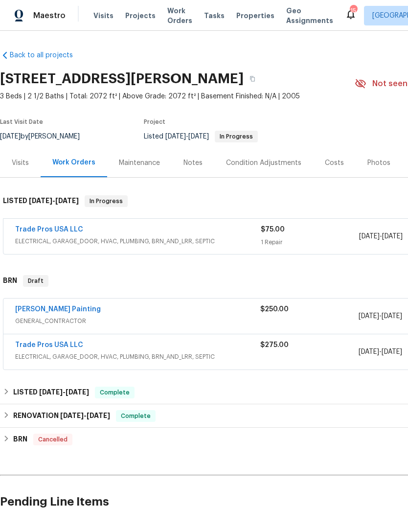 Image resolution: width=408 pixels, height=532 pixels. What do you see at coordinates (274, 345) in the screenshot?
I see `span: $275.00` at bounding box center [274, 345].